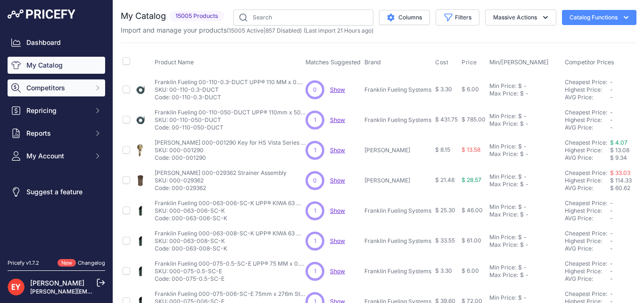  What do you see at coordinates (56, 88) in the screenshot?
I see `button: Competitors` at bounding box center [56, 88].